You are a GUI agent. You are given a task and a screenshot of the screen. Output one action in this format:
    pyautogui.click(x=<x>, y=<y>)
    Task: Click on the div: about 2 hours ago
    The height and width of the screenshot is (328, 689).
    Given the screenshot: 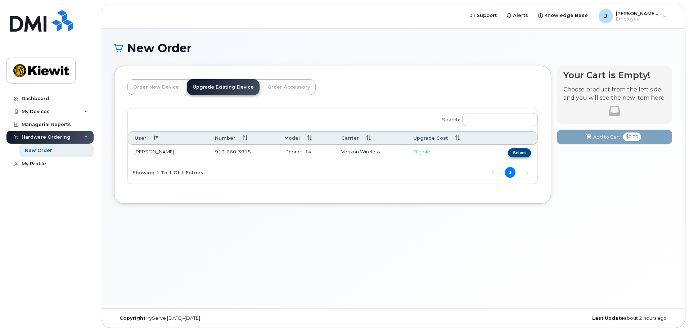 What is the action you would take?
    pyautogui.click(x=579, y=318)
    